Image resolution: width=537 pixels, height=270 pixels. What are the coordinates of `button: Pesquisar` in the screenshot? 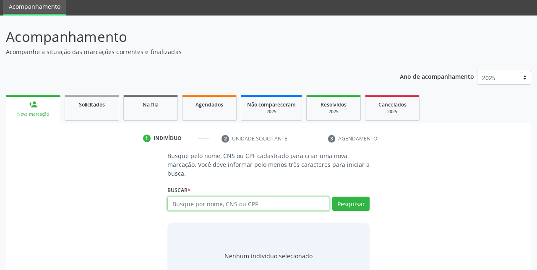 It's located at (350, 204).